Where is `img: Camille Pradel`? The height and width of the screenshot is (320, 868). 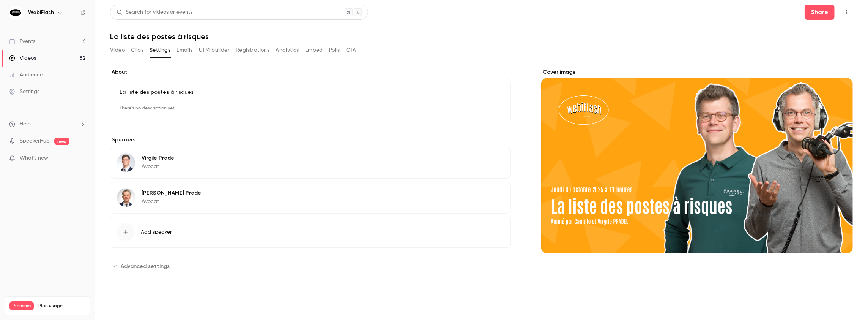
img: Camille Pradel is located at coordinates (126, 197).